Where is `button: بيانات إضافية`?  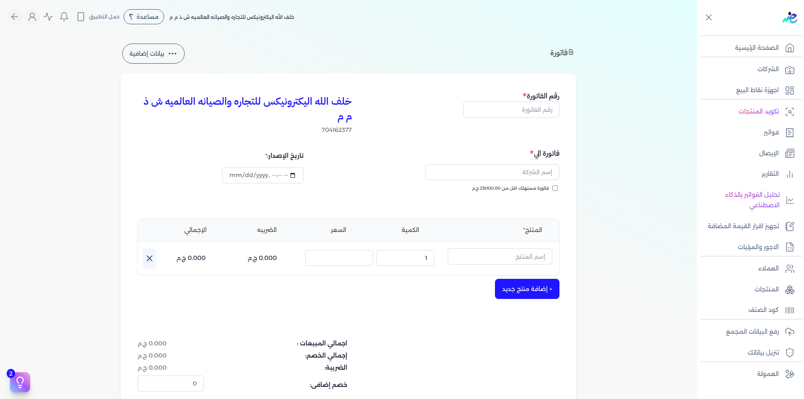 button: بيانات إضافية is located at coordinates (153, 54).